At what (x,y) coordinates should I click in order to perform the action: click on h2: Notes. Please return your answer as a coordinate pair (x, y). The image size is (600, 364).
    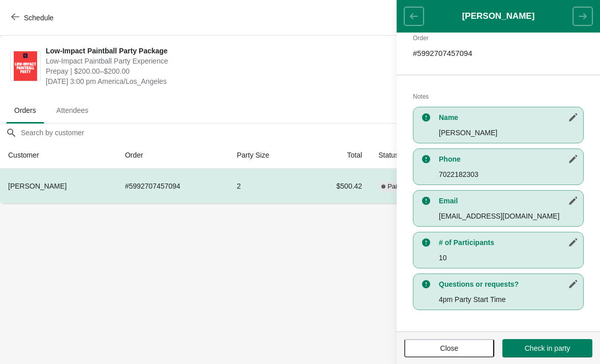
    Looking at the image, I should click on (498, 96).